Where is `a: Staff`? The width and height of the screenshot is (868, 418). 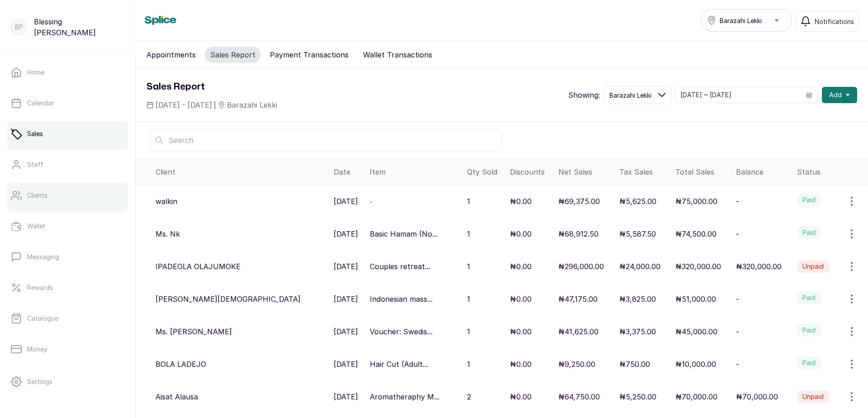
a: Staff is located at coordinates (68, 164).